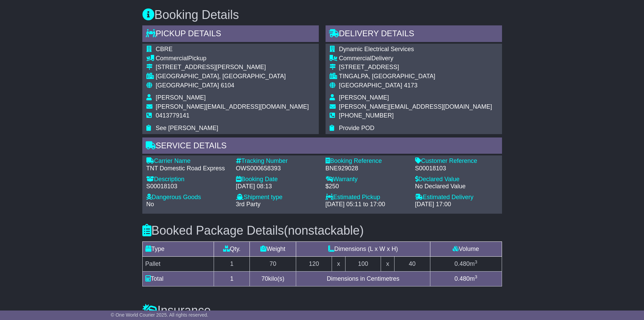  What do you see at coordinates (232, 249) in the screenshot?
I see `td: Qty.` at bounding box center [232, 249].